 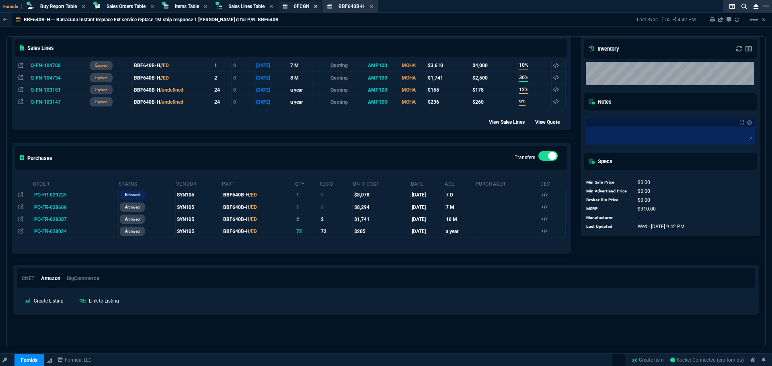 I want to click on span: PO-FR-028024, so click(x=50, y=232).